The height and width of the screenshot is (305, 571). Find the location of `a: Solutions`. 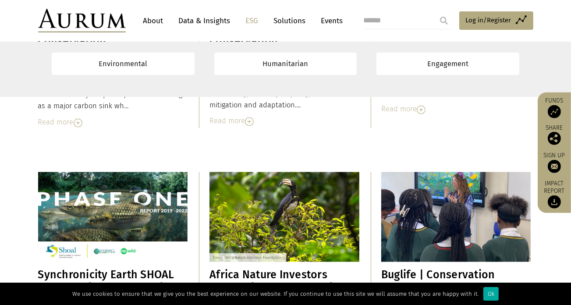

a: Solutions is located at coordinates (290, 21).